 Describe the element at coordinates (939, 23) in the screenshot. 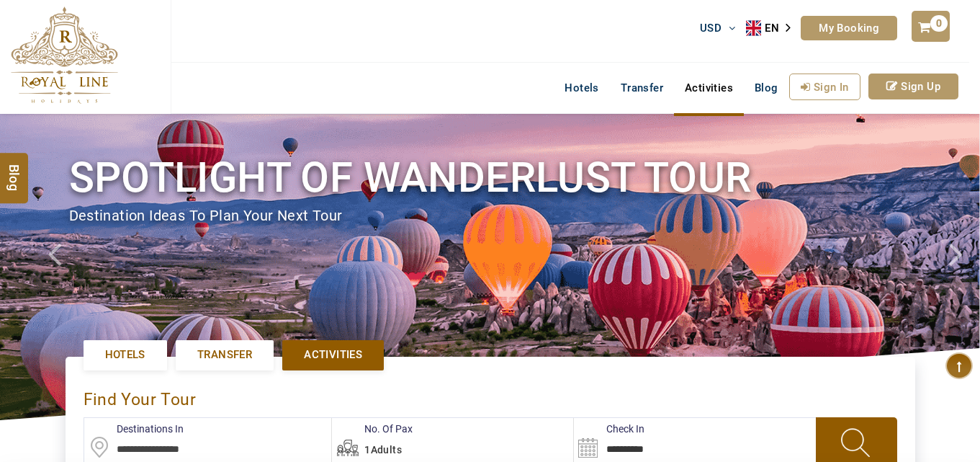

I see `span: 0` at that location.